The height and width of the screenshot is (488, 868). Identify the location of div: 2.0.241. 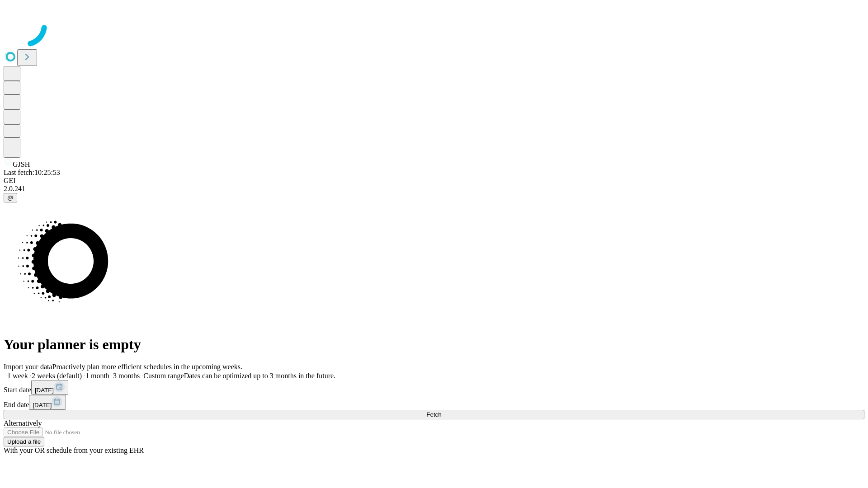
(434, 189).